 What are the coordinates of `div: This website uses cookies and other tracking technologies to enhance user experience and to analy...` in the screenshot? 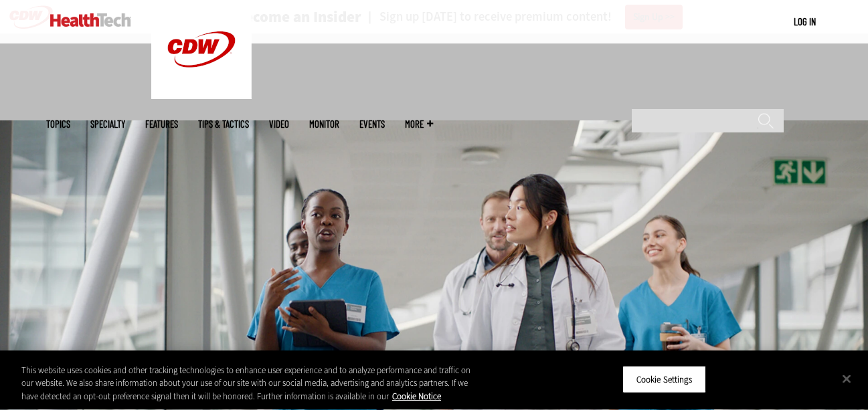 It's located at (248, 383).